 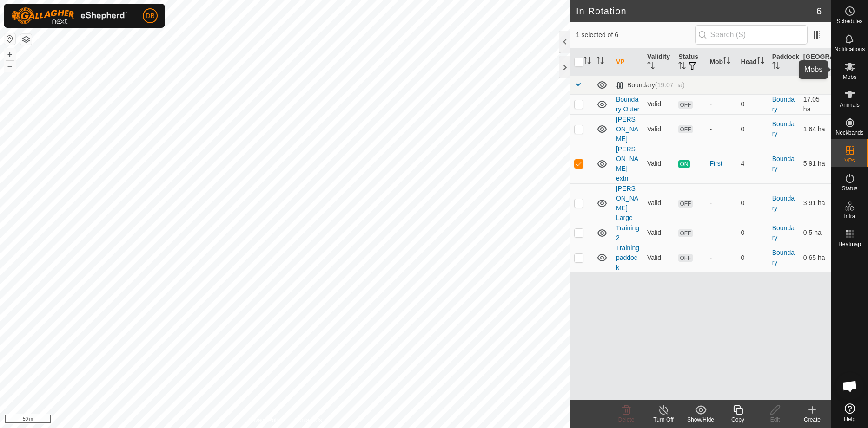 What do you see at coordinates (650, 85) in the screenshot?
I see `div: Boundary` at bounding box center [650, 85].